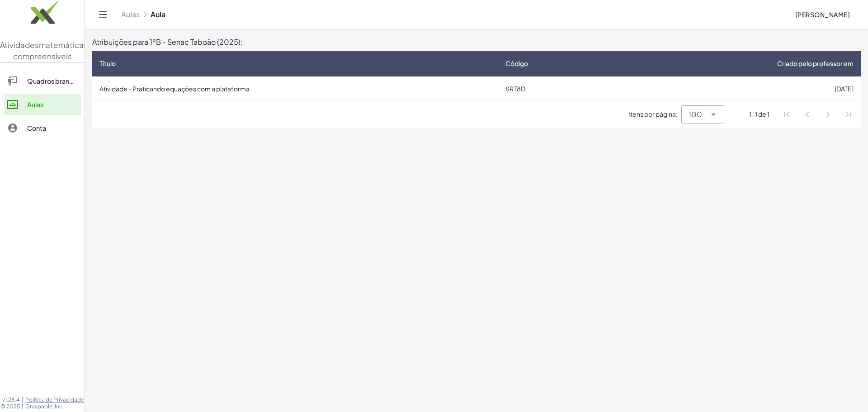  Describe the element at coordinates (515, 89) in the screenshot. I see `font: SRT8D` at that location.